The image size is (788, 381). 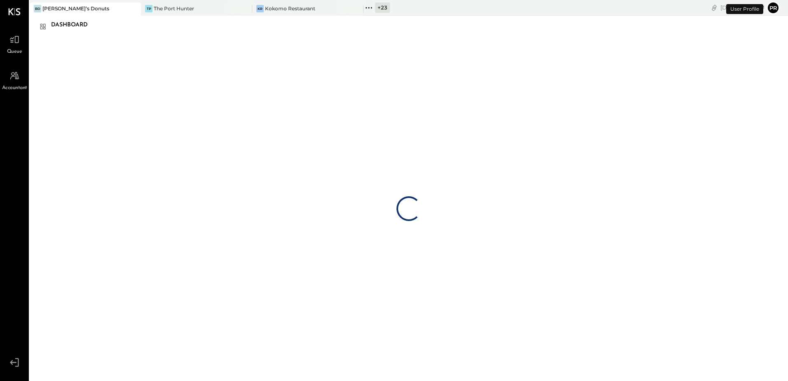 I want to click on div: The Port Hunter, so click(x=174, y=8).